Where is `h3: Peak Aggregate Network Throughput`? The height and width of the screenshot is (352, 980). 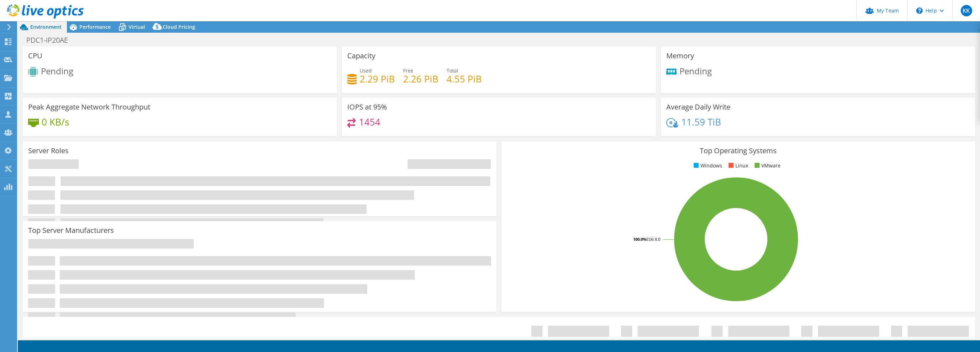
h3: Peak Aggregate Network Throughput is located at coordinates (89, 107).